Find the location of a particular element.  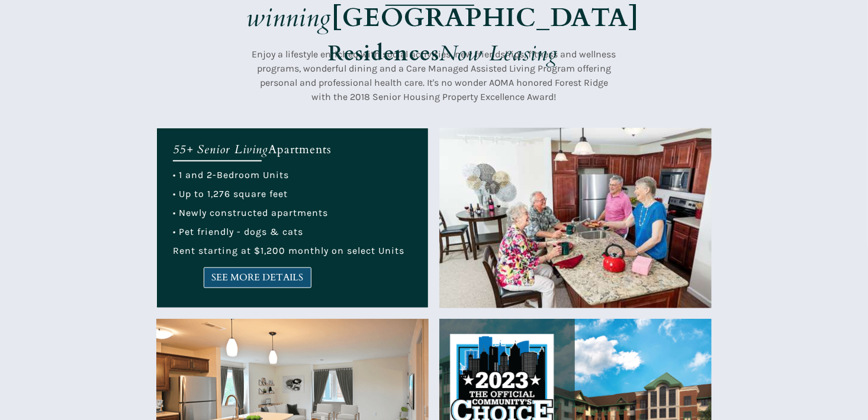

span: • Up to 1,276 square feet is located at coordinates (231, 194).